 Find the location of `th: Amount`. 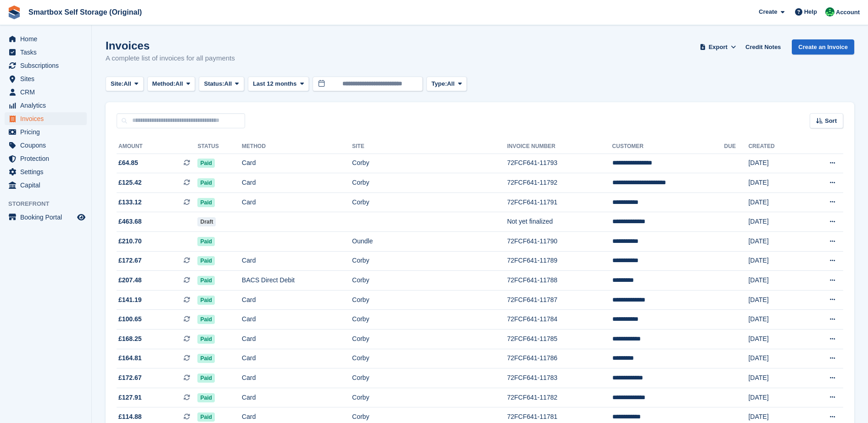

th: Amount is located at coordinates (157, 146).